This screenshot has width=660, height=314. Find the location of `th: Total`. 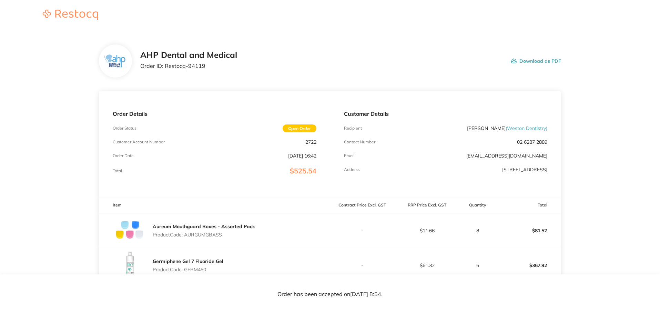

th: Total is located at coordinates (529, 205).